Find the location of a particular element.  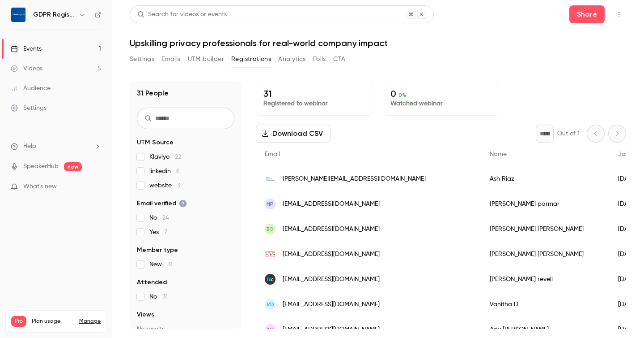

span: UTM Source is located at coordinates (155, 143).